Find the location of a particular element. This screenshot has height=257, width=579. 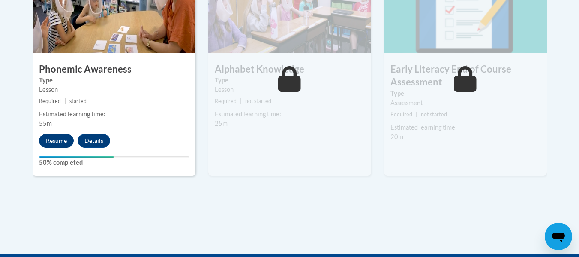

span: 55m is located at coordinates (45, 123).